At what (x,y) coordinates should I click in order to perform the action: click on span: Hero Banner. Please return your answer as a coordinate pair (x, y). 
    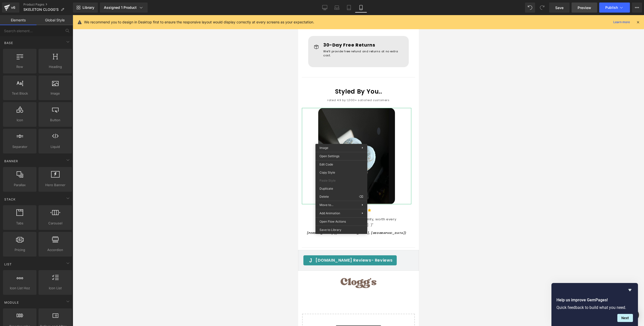
    Looking at the image, I should click on (55, 185).